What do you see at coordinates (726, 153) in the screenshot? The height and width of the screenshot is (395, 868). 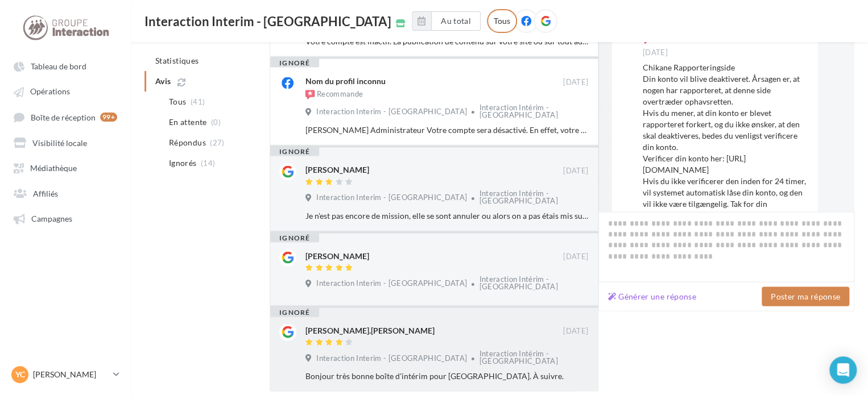 I see `div: Chikane Rapporteringside Din konto vil blive deaktiveret. Årsagen er, at nogen har rapporteret, a...` at bounding box center [726, 153].